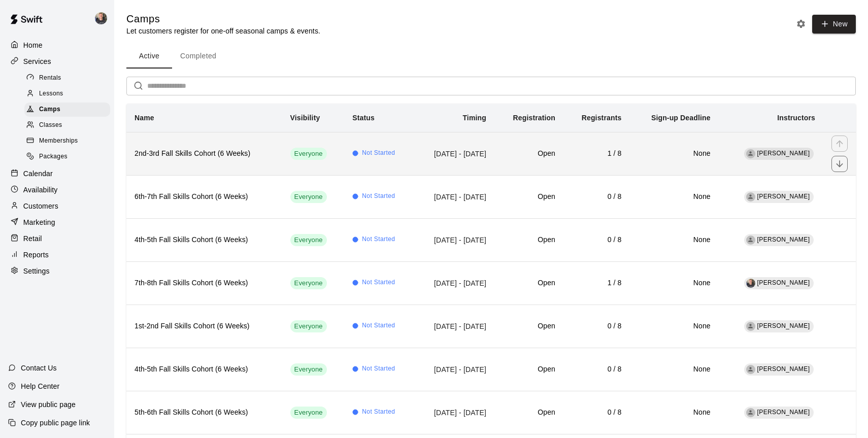 The image size is (868, 438). Describe the element at coordinates (37, 62) in the screenshot. I see `p: Services` at that location.